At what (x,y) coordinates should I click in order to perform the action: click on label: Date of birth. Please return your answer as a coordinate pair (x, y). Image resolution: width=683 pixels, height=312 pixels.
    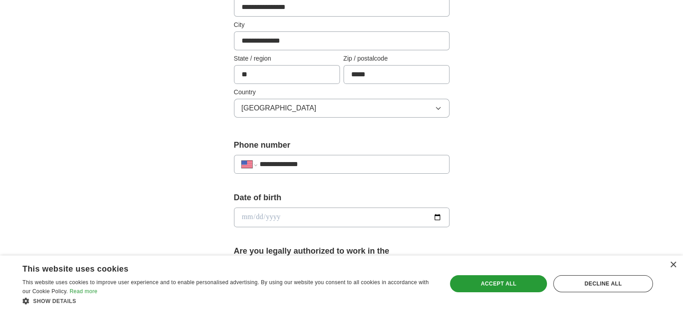
    Looking at the image, I should click on (342, 198).